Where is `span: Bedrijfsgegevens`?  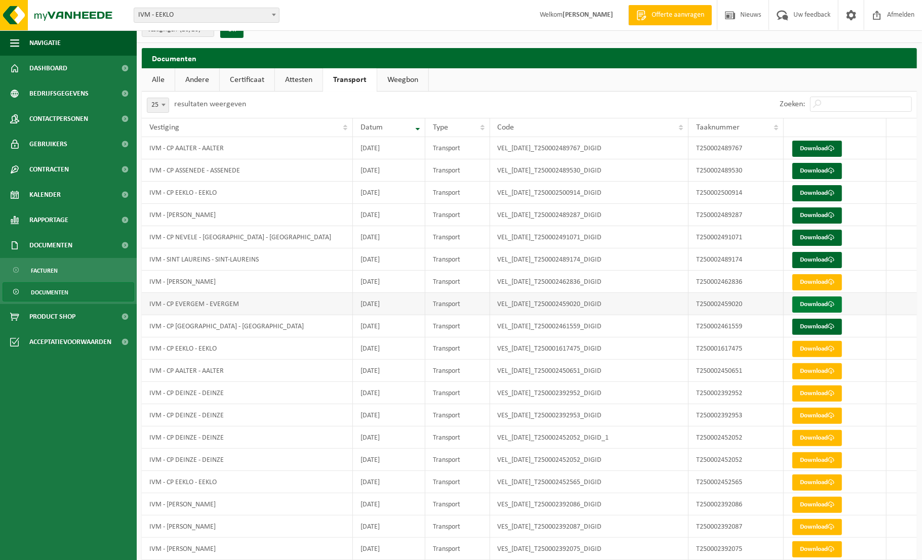 span: Bedrijfsgegevens is located at coordinates (59, 94).